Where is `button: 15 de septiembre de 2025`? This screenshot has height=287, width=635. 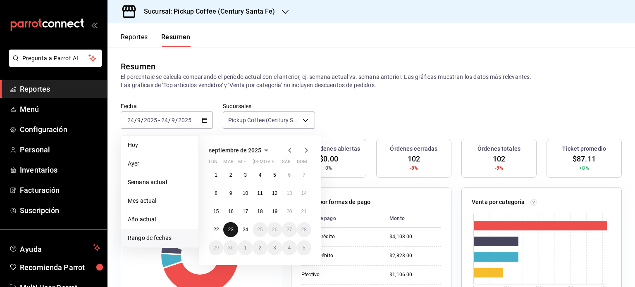 button: 15 de septiembre de 2025 is located at coordinates (216, 212).